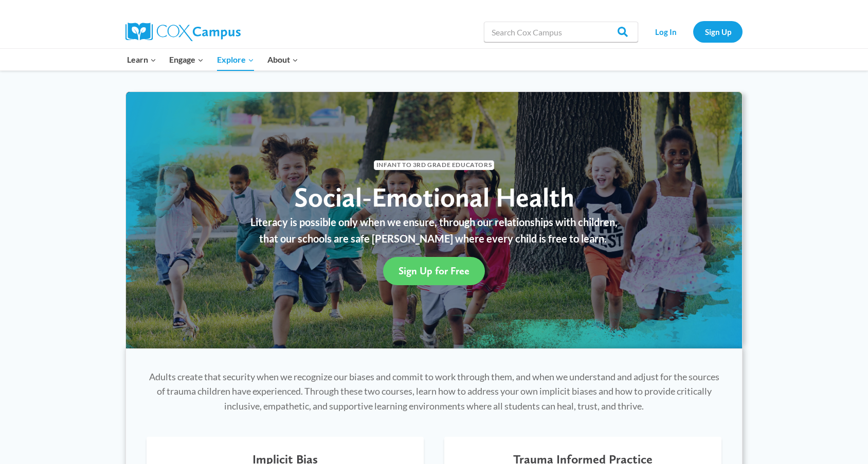  What do you see at coordinates (186, 60) in the screenshot?
I see `span: Engage` at bounding box center [186, 60].